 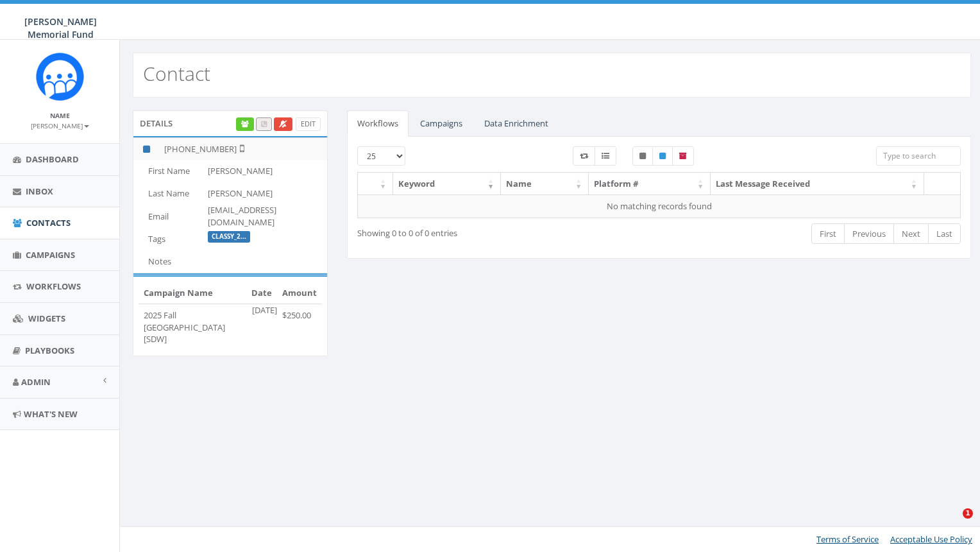 I want to click on span: 1, so click(x=968, y=513).